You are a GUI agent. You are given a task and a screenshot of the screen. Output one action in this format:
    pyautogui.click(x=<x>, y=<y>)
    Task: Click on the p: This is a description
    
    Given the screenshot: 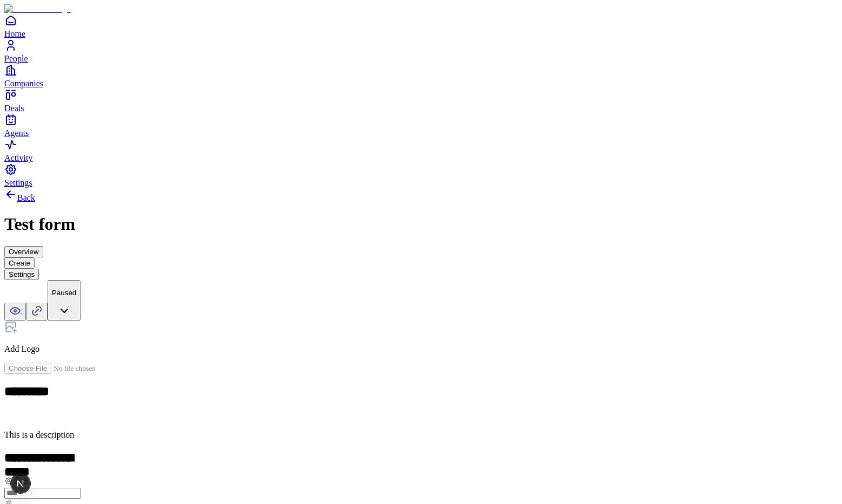 What is the action you would take?
    pyautogui.click(x=421, y=435)
    